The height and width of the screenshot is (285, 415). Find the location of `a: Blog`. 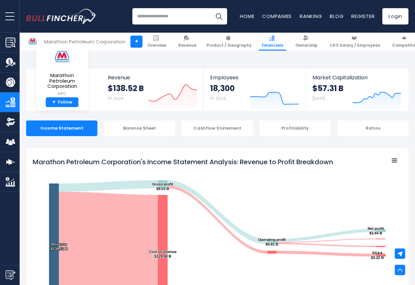

a: Blog is located at coordinates (336, 16).